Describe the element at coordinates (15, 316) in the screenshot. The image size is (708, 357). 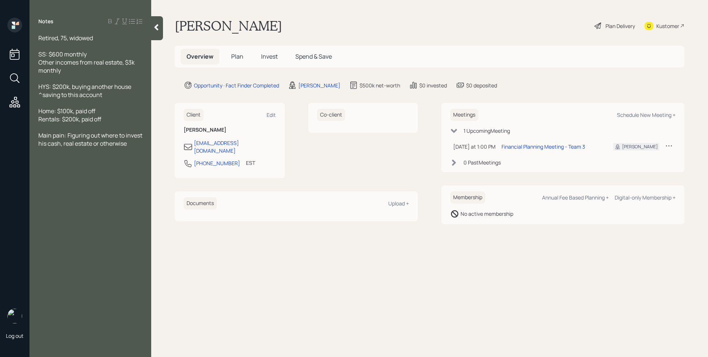
I see `img: james-distasi-headshot.png` at that location.